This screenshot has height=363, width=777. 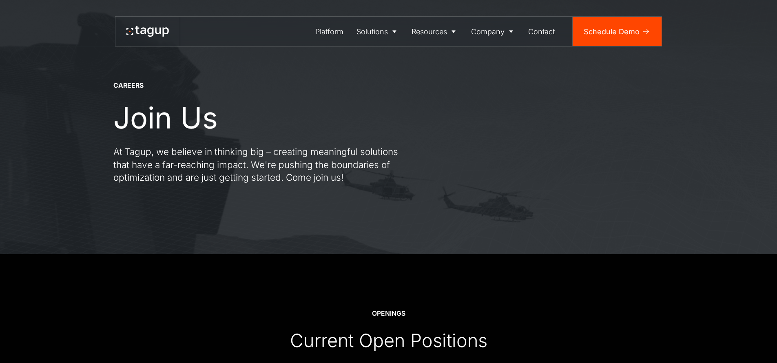 I want to click on div: OPENINGS, so click(x=389, y=314).